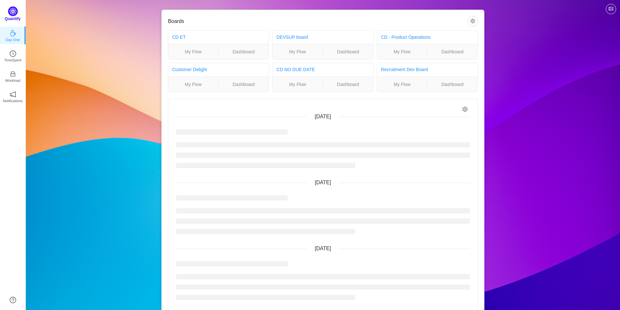 This screenshot has width=620, height=310. What do you see at coordinates (465, 109) in the screenshot?
I see `i: icon: setting` at bounding box center [465, 109].